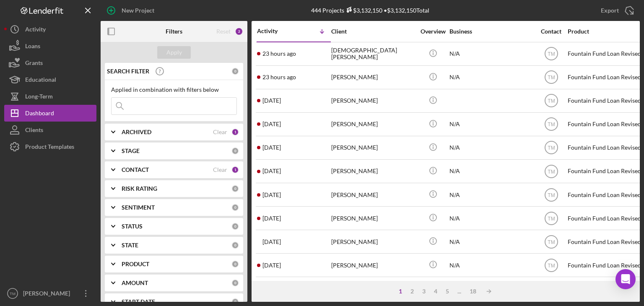 Image resolution: width=644 pixels, height=306 pixels. Describe the element at coordinates (135, 283) in the screenshot. I see `b: AMOUNT` at that location.